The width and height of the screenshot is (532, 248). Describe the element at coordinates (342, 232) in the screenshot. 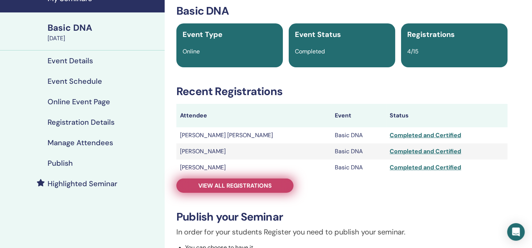

I see `p: In order for your students Register you need to publish your seminar.` at that location.